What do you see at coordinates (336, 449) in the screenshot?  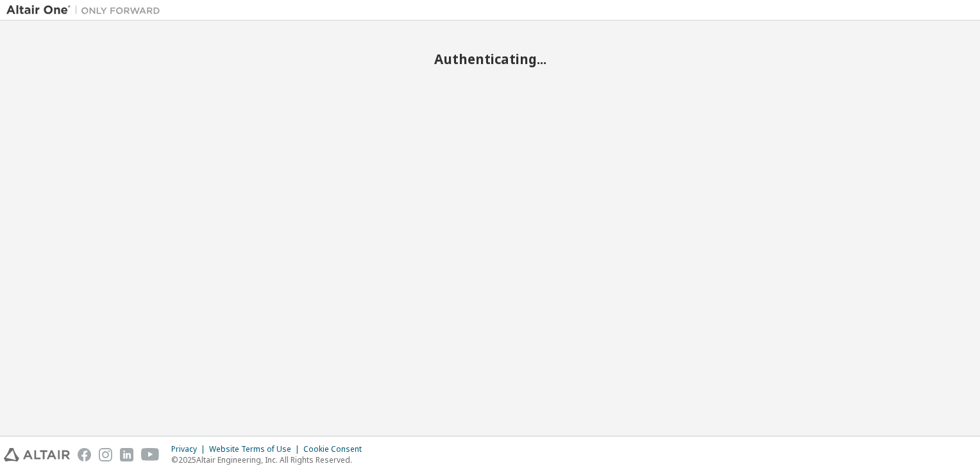 I see `div: Cookie Consent` at bounding box center [336, 449].